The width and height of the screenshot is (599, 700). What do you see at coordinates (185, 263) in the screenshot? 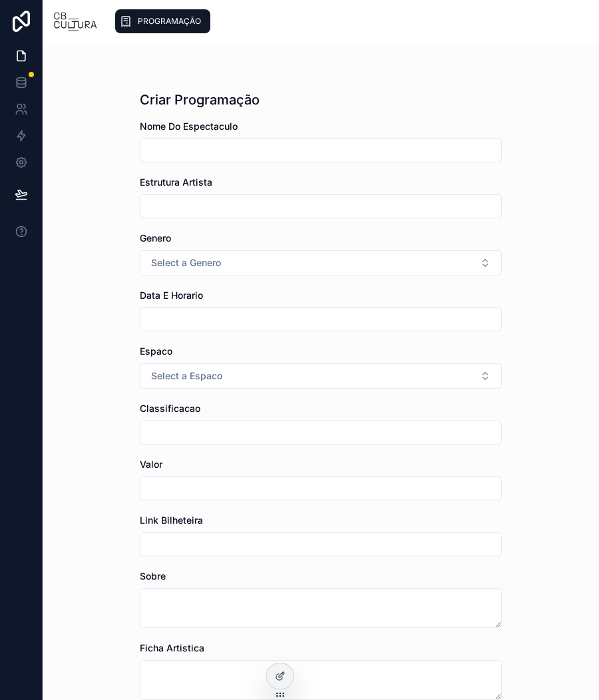
I see `span: Select a Genero` at bounding box center [185, 263].